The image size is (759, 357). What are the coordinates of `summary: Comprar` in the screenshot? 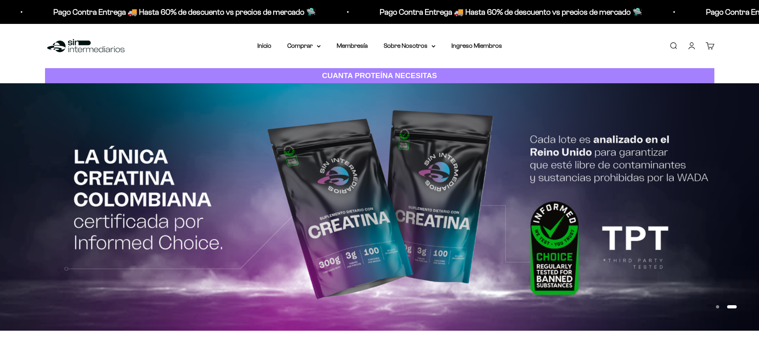 It's located at (304, 46).